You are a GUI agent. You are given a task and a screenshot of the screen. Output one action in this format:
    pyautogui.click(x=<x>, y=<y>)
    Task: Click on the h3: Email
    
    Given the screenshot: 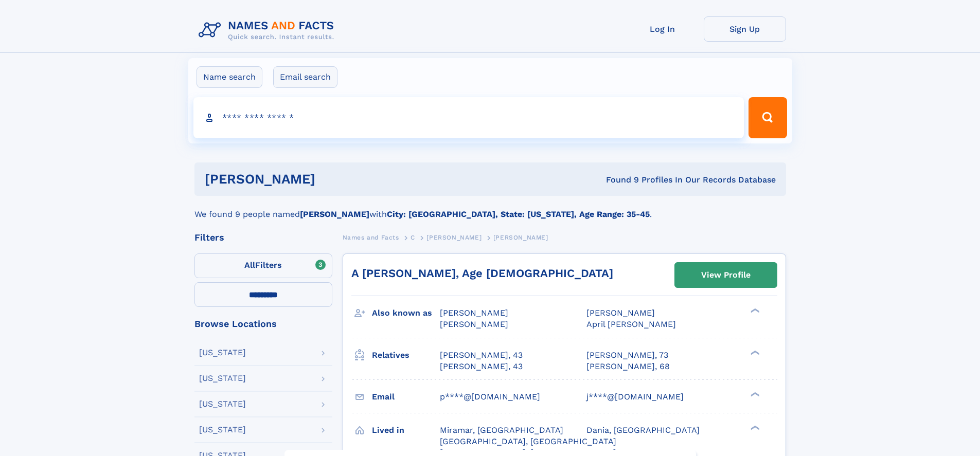 What is the action you would take?
    pyautogui.click(x=406, y=397)
    